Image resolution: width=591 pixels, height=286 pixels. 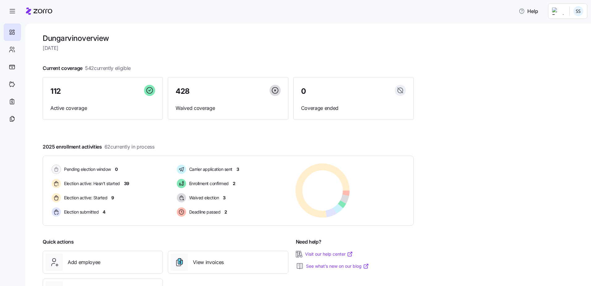 I want to click on span: View invoices, so click(x=209, y=262).